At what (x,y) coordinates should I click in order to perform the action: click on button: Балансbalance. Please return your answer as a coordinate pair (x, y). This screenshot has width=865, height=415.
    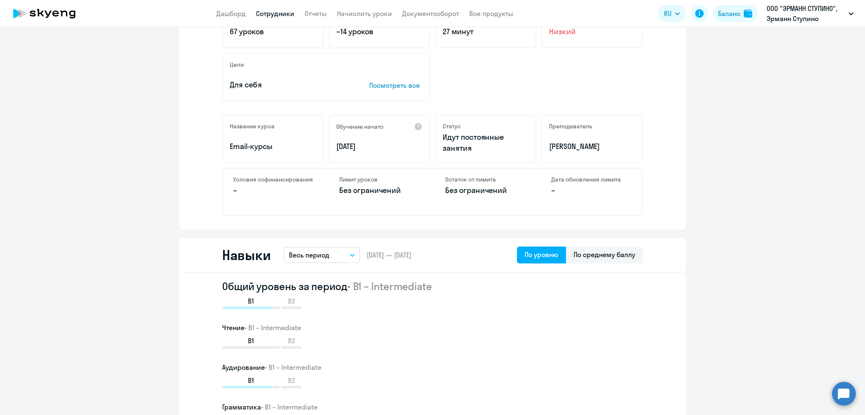
    Looking at the image, I should click on (735, 14).